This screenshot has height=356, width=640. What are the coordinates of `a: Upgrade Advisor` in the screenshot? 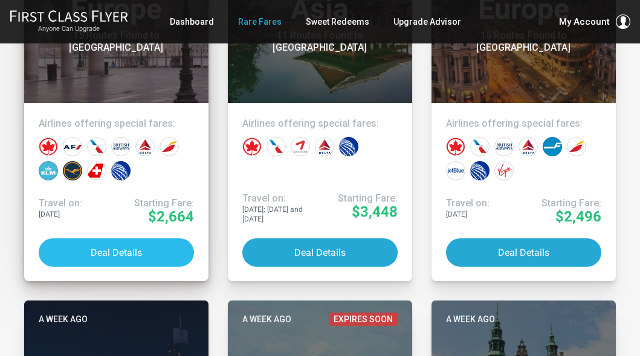 It's located at (427, 22).